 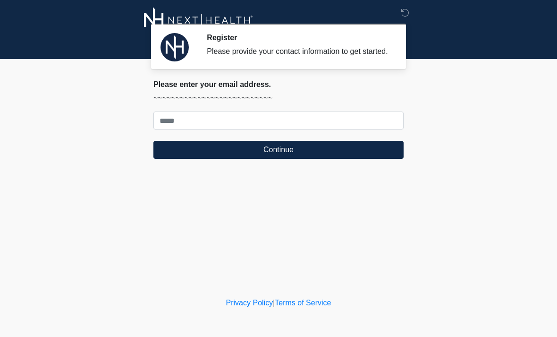 What do you see at coordinates (198, 20) in the screenshot?
I see `img: Next-Health Logo` at bounding box center [198, 20].